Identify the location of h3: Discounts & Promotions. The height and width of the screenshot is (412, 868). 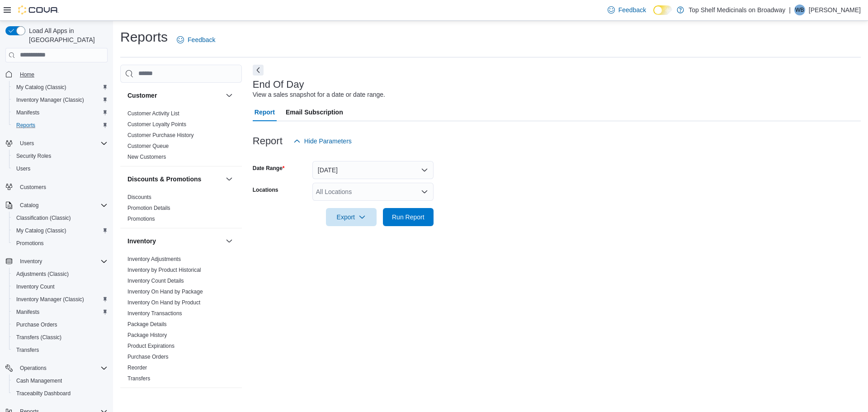
(164, 179).